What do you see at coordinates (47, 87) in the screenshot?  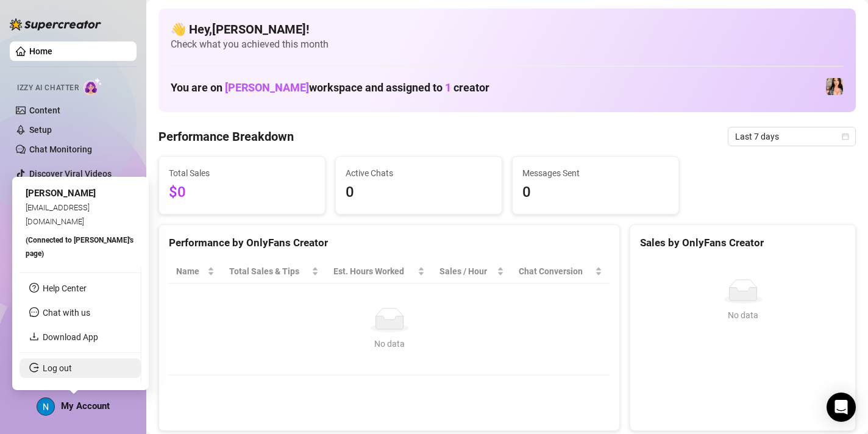 I see `span: Izzy AI Chatter` at bounding box center [47, 87].